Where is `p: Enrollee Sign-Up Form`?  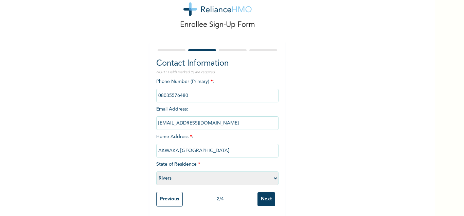 p: Enrollee Sign-Up Form is located at coordinates (217, 25).